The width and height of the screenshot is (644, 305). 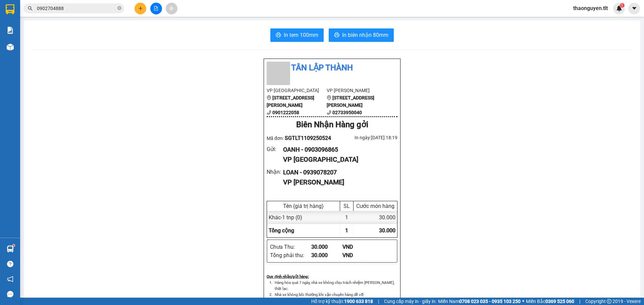 What do you see at coordinates (299, 138) in the screenshot?
I see `div: Mã đơn:` at bounding box center [299, 138].